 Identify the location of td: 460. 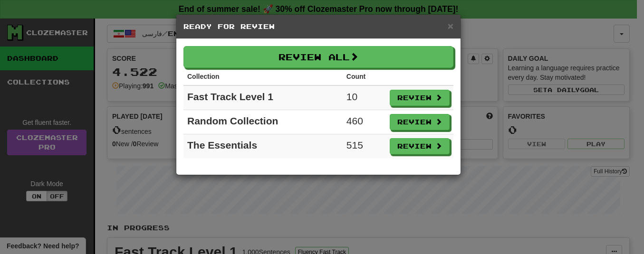
(364, 122).